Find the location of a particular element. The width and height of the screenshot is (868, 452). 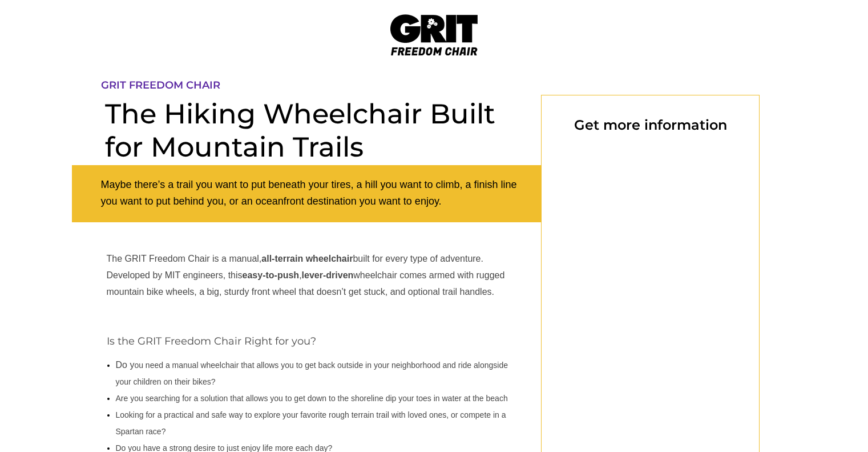

span: Get more information is located at coordinates (651, 124).